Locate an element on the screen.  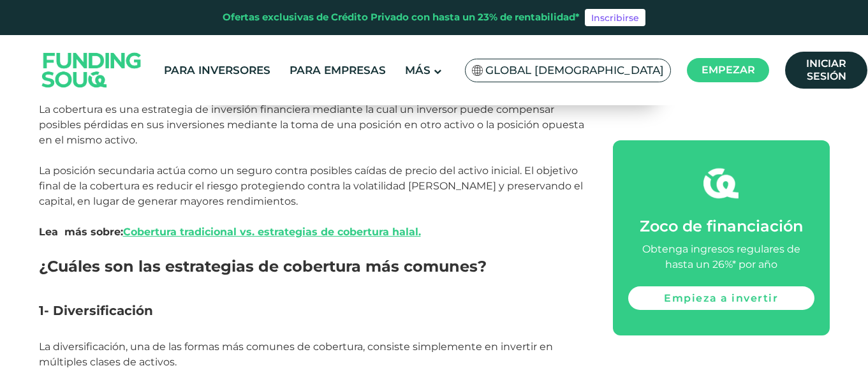
a: Empieza a invertir is located at coordinates (721, 297).